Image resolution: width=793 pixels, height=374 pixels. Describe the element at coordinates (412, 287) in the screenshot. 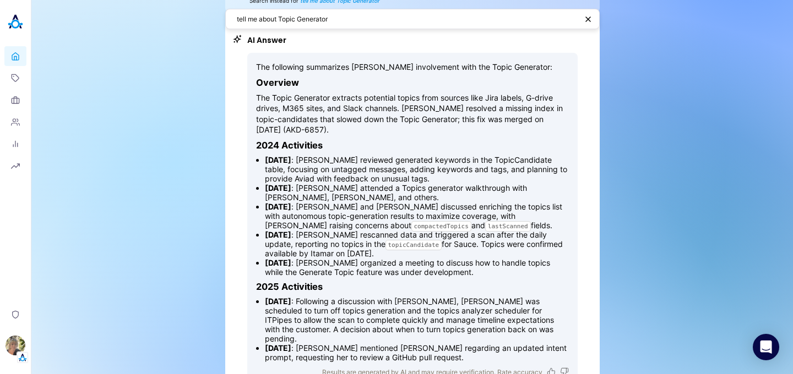

I see `h3: 2025 Activities` at that location.